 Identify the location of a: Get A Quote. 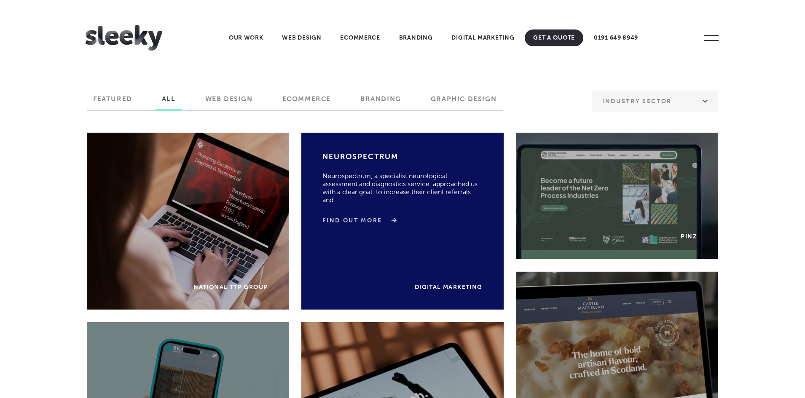
(554, 38).